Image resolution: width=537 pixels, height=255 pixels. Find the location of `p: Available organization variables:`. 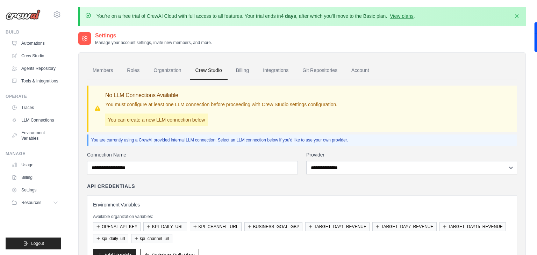

p: Available organization variables: is located at coordinates (302, 217).